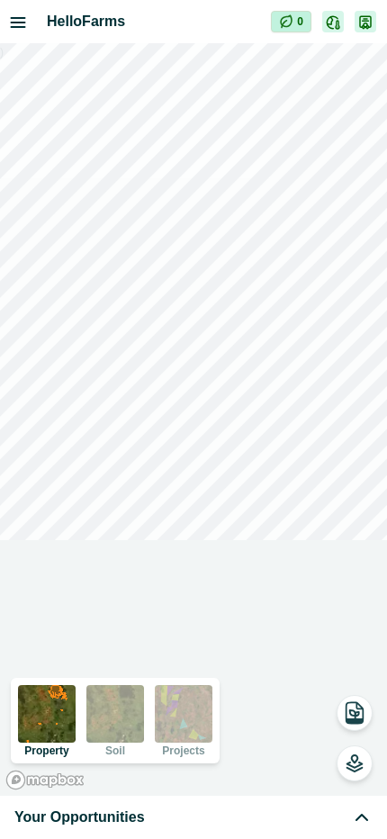 This screenshot has width=387, height=839. Describe the element at coordinates (115, 714) in the screenshot. I see `img: soil preview` at that location.